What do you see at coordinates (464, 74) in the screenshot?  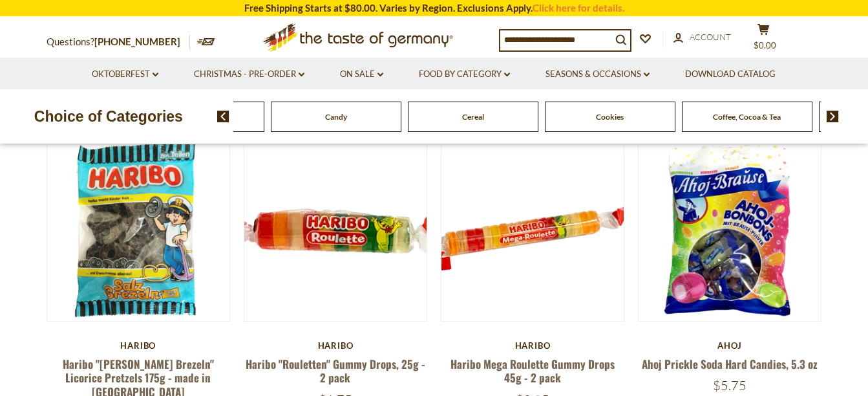 I see `a: Food By Category` at bounding box center [464, 74].